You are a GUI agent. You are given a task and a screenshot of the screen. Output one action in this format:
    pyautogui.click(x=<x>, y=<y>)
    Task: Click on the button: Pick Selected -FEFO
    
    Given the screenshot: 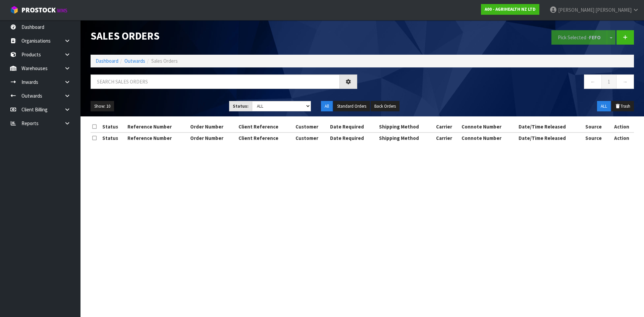 What is the action you would take?
    pyautogui.click(x=579, y=37)
    